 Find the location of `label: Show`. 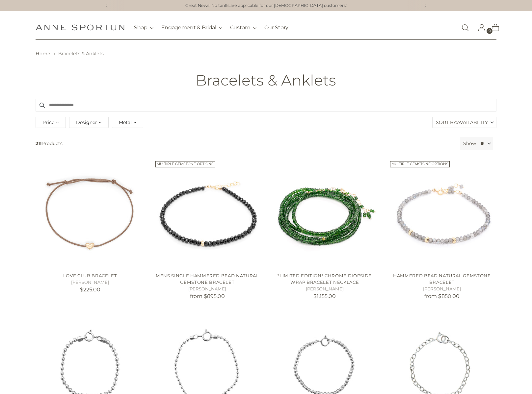

label: Show is located at coordinates (469, 144).